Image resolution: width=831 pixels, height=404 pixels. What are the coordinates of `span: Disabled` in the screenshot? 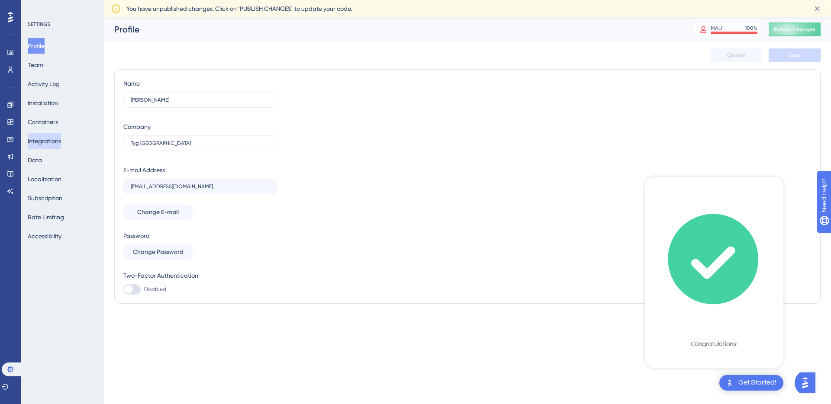 It's located at (155, 289).